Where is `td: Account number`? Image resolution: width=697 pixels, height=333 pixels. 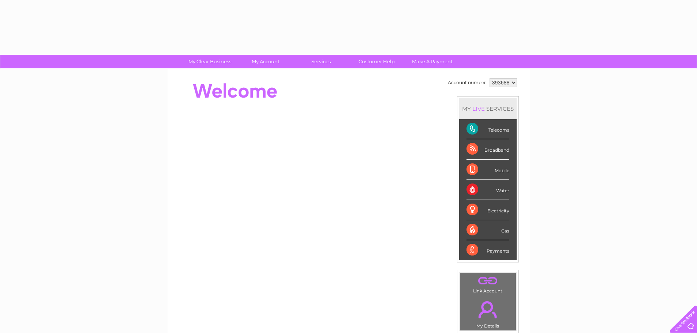
td: Account number is located at coordinates (467, 83).